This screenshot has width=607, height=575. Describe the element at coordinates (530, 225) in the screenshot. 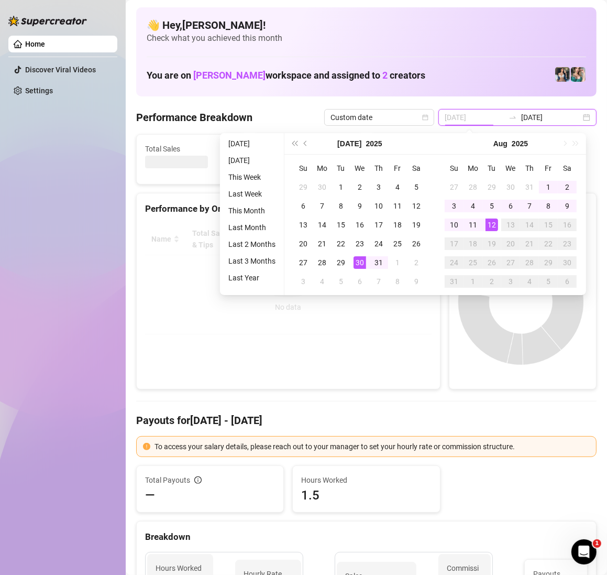

I see `td: 2025-08-14` at that location.